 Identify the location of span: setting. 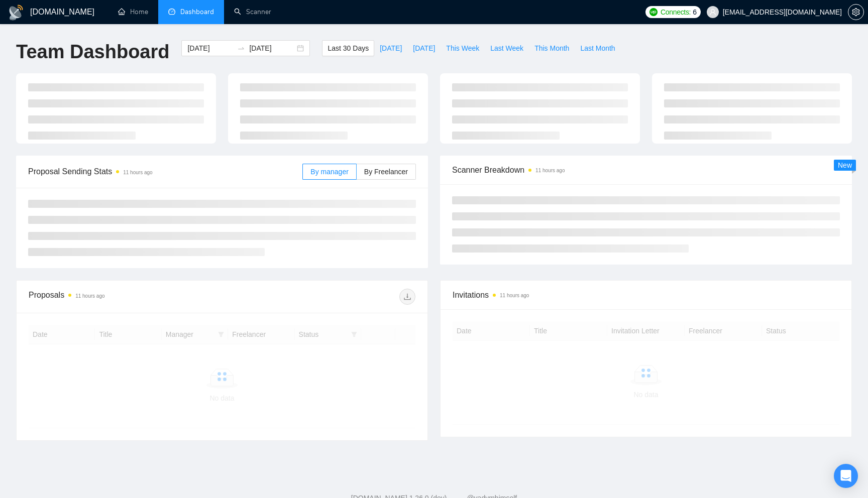
(856, 12).